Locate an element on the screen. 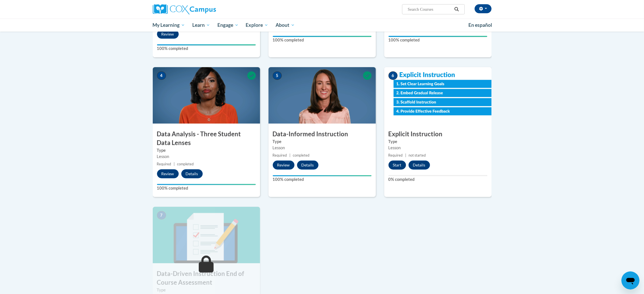  a: Cox Campus is located at coordinates (206, 9).